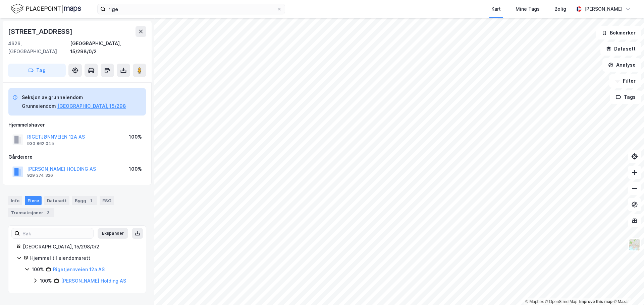  What do you see at coordinates (33, 201) in the screenshot?
I see `div: Eiere` at bounding box center [33, 201].